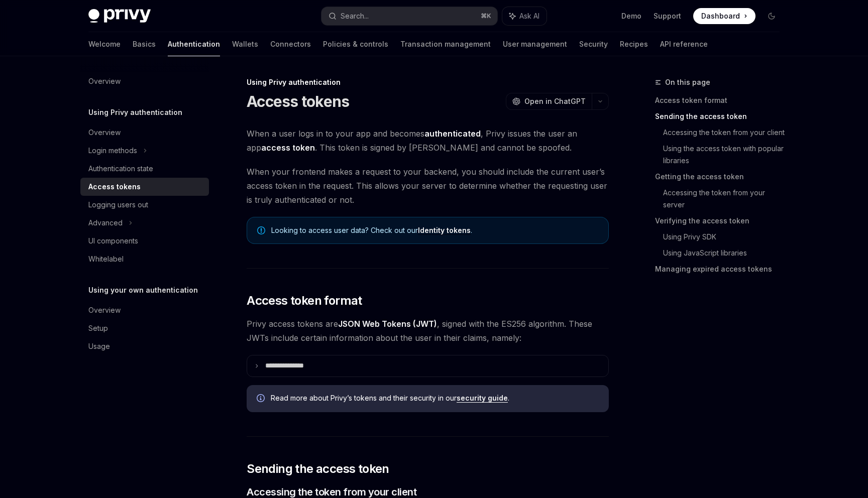 The image size is (868, 498). I want to click on span: ⌘ K, so click(485, 16).